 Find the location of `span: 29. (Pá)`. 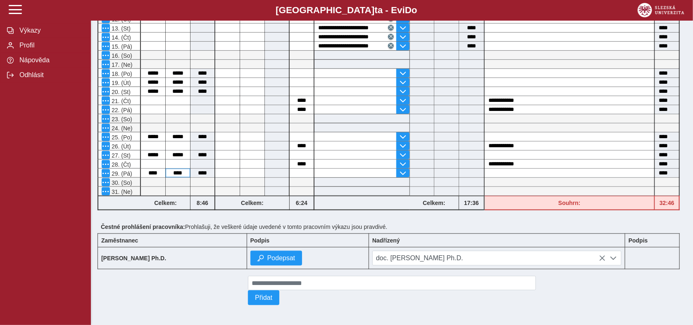

span: 29. (Pá) is located at coordinates (121, 174).